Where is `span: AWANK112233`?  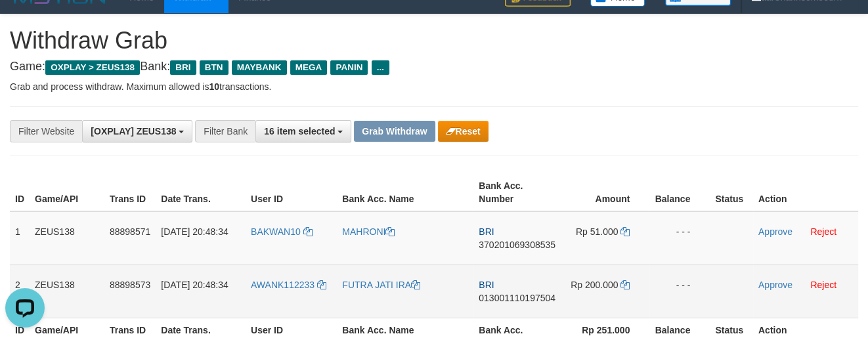
span: AWANK112233 is located at coordinates (283, 285).